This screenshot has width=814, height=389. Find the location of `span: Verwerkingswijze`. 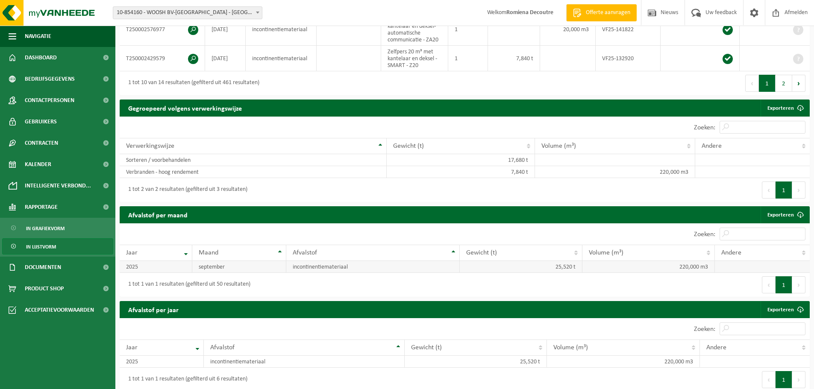

span: Verwerkingswijze is located at coordinates (150, 146).